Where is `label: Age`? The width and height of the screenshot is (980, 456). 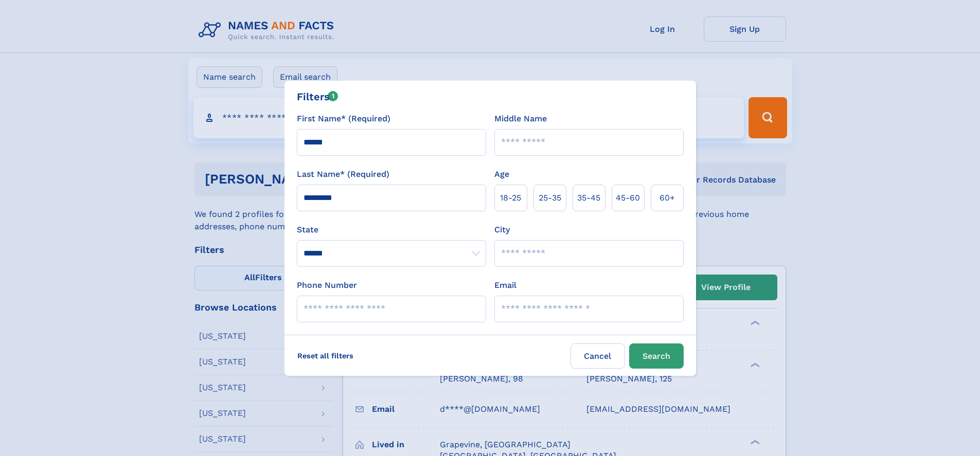
label: Age is located at coordinates (502, 175).